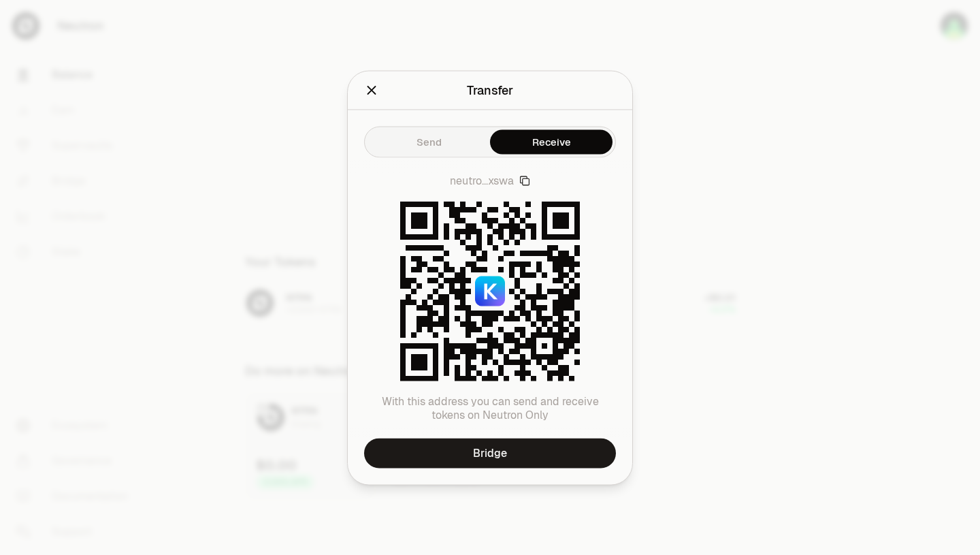 Image resolution: width=980 pixels, height=555 pixels. What do you see at coordinates (551, 142) in the screenshot?
I see `button: Receive` at bounding box center [551, 142].